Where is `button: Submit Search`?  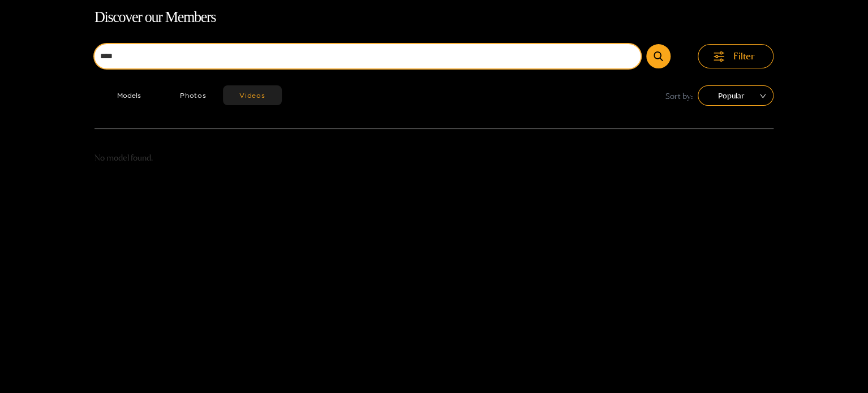
button: Submit Search is located at coordinates (659, 56).